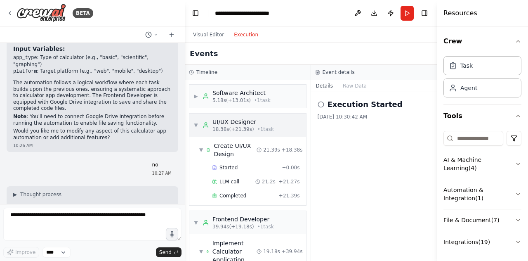  I want to click on div: Task, so click(466, 66).